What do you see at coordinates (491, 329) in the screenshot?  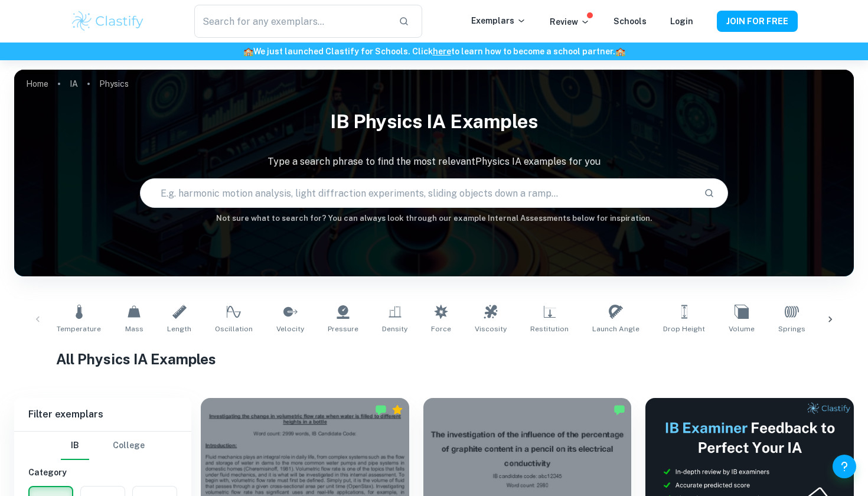 I see `span: Viscosity` at bounding box center [491, 329].